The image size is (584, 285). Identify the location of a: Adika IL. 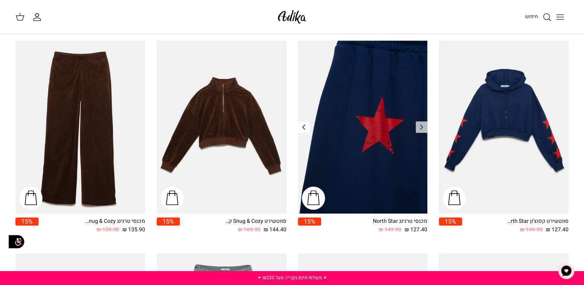
(292, 17).